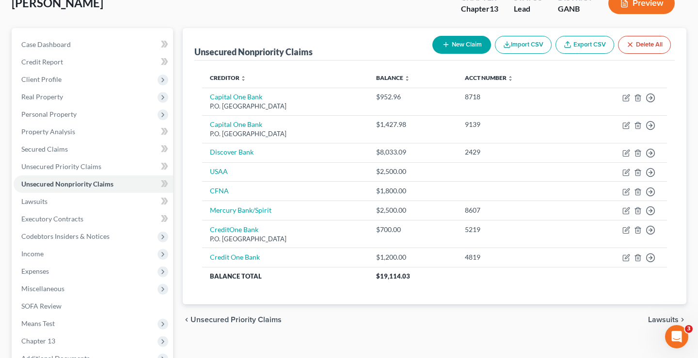 The image size is (698, 358). What do you see at coordinates (48, 131) in the screenshot?
I see `span: Property Analysis` at bounding box center [48, 131].